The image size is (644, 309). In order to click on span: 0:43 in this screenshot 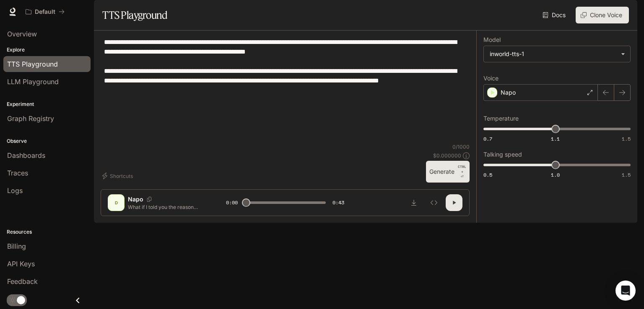, I will do `click(339, 203)`.